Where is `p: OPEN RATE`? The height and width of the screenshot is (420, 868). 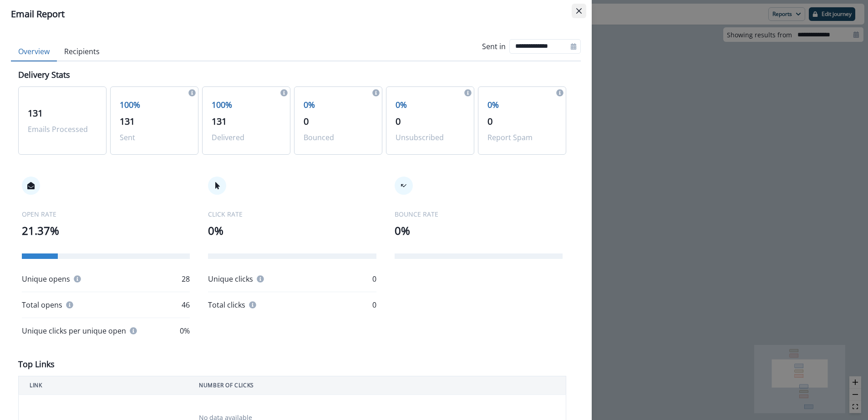
p: OPEN RATE is located at coordinates (106, 213).